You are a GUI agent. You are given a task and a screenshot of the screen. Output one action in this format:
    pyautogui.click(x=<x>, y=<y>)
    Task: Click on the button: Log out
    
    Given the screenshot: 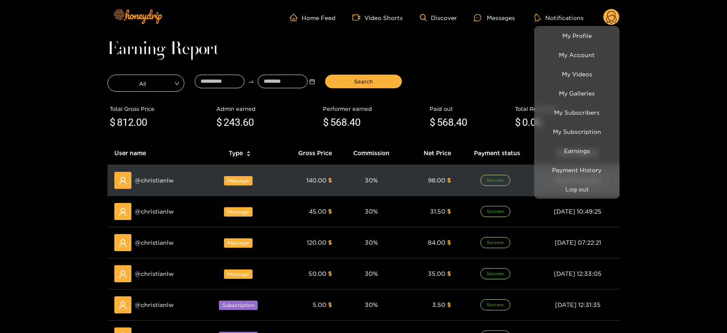 What is the action you would take?
    pyautogui.click(x=577, y=189)
    